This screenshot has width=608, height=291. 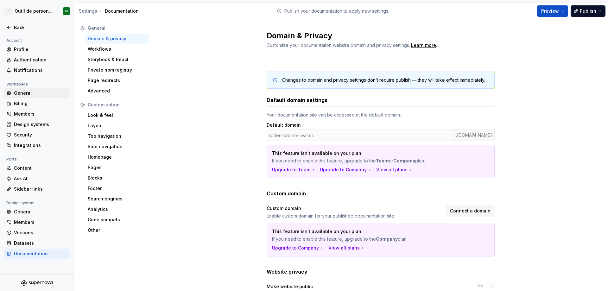 I want to click on div: Back, so click(x=41, y=28).